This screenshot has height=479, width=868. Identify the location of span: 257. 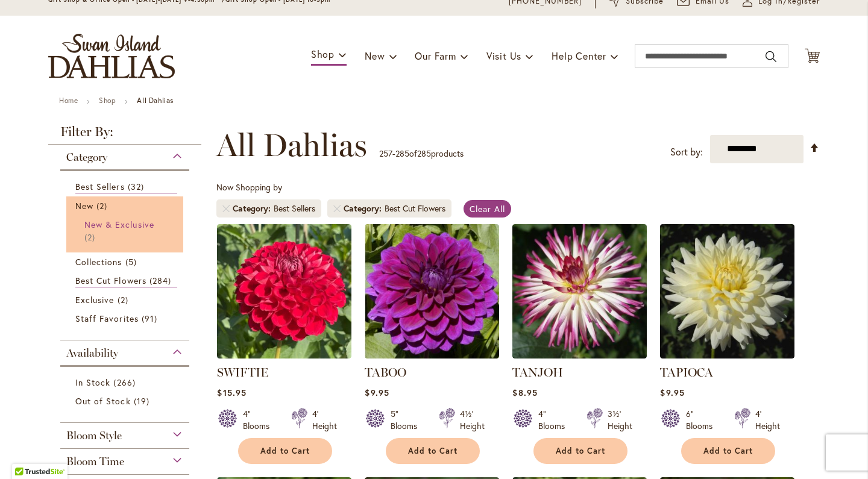
(386, 153).